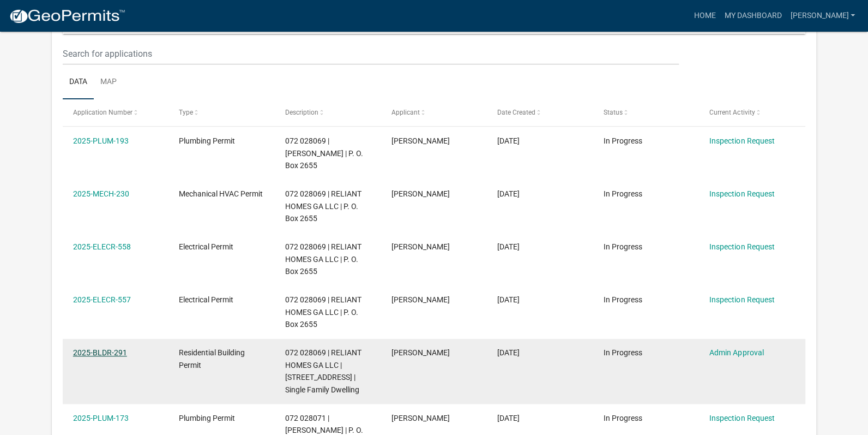 Image resolution: width=868 pixels, height=435 pixels. What do you see at coordinates (508, 418) in the screenshot?
I see `span: 08/26/2025` at bounding box center [508, 418].